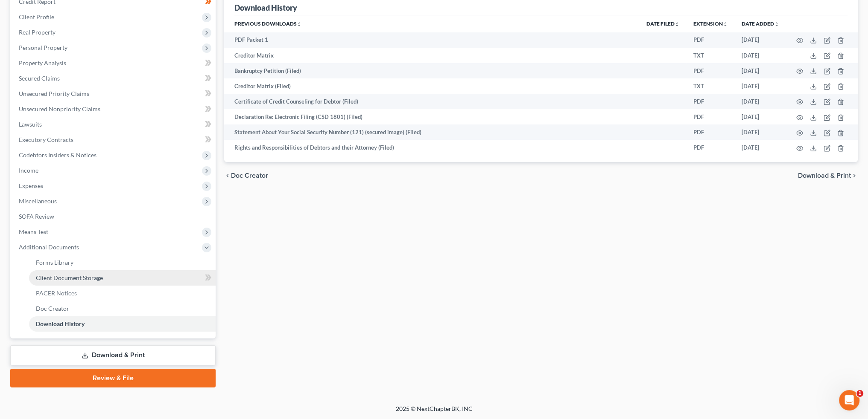 The width and height of the screenshot is (868, 419). Describe the element at coordinates (113, 125) in the screenshot. I see `a: Lawsuits` at that location.